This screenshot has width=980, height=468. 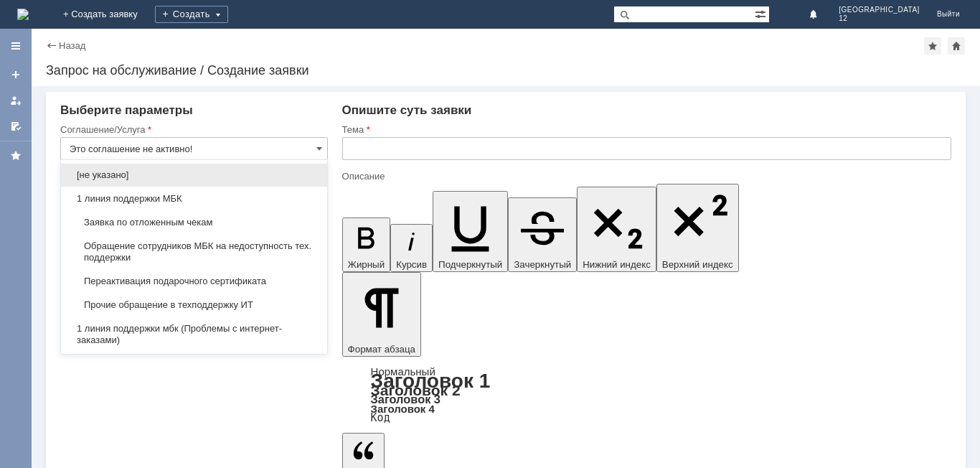 I want to click on span: [не указано], so click(x=194, y=175).